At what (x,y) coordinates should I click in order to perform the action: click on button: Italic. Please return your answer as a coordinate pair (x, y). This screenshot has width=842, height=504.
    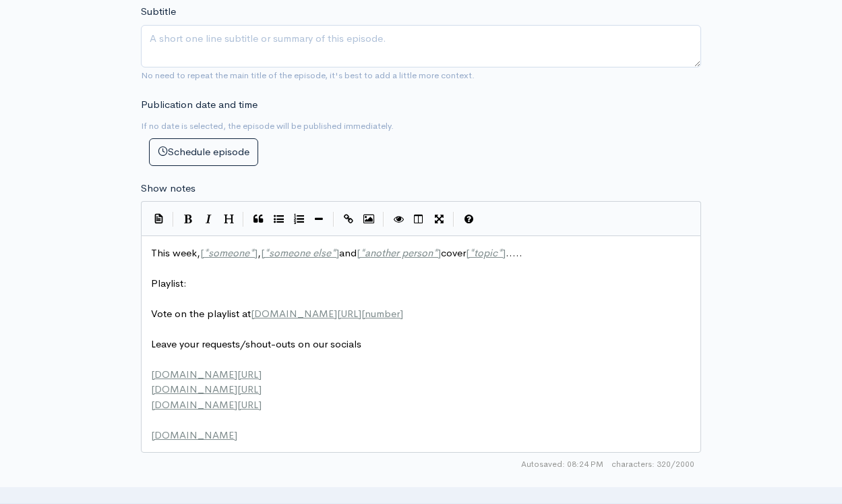
    Looking at the image, I should click on (208, 219).